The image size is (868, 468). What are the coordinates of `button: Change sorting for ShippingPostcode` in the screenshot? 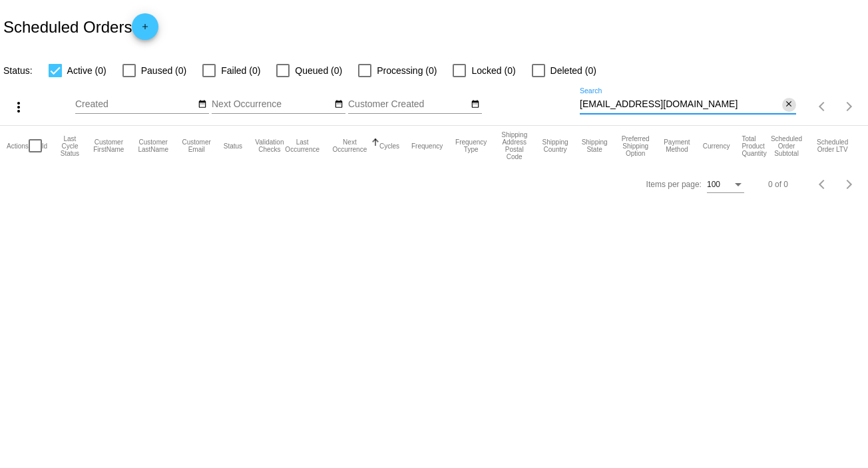 It's located at (514, 146).